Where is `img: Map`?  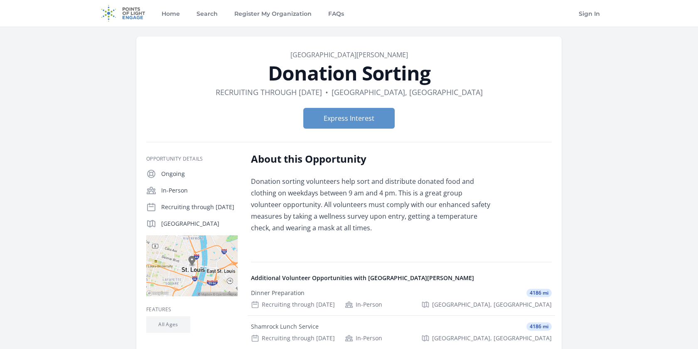
img: Map is located at coordinates (192, 266).